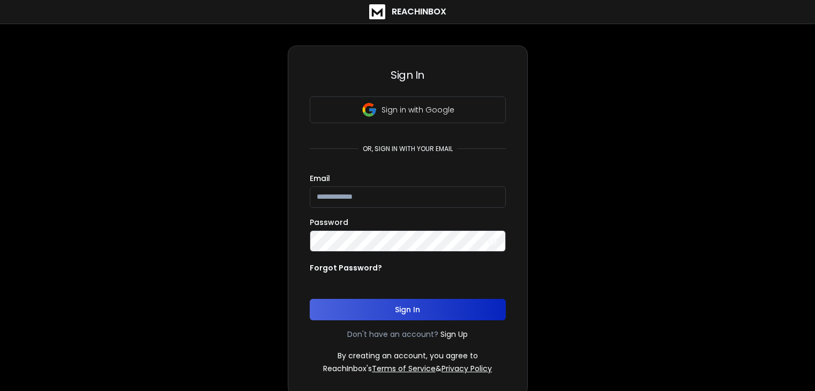 This screenshot has width=815, height=391. I want to click on span: Privacy Policy, so click(467, 369).